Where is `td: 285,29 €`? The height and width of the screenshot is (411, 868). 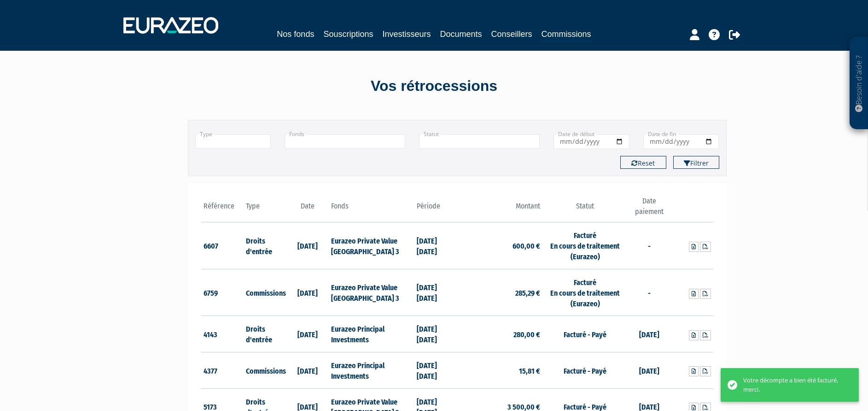 td: 285,29 € is located at coordinates (499, 293).